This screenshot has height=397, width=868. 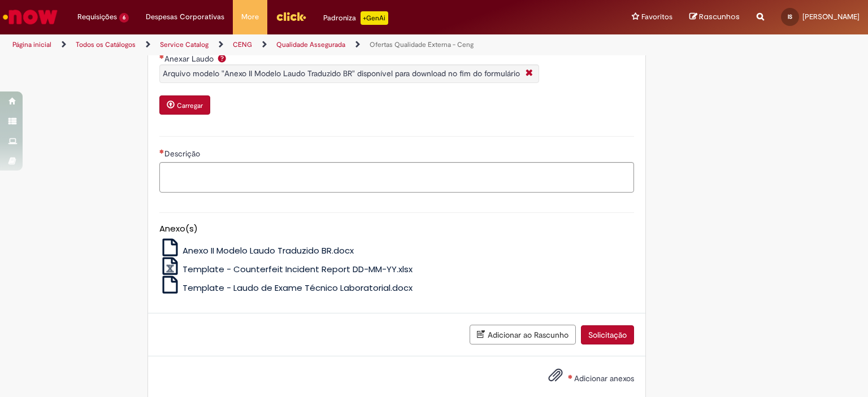 What do you see at coordinates (242, 44) in the screenshot?
I see `a: CENG` at bounding box center [242, 44].